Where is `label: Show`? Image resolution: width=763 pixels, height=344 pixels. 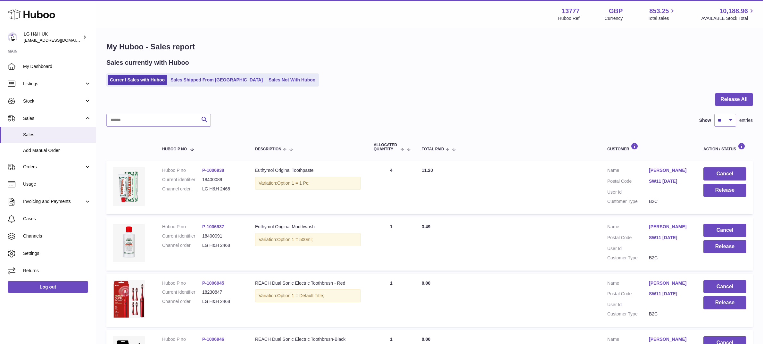
label: Show is located at coordinates (705, 120).